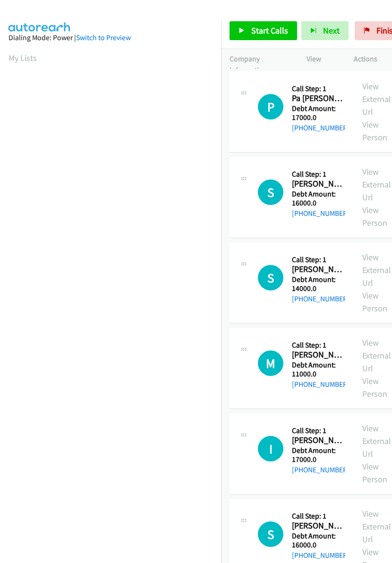 The image size is (392, 563). I want to click on a: Switch to Preview, so click(103, 37).